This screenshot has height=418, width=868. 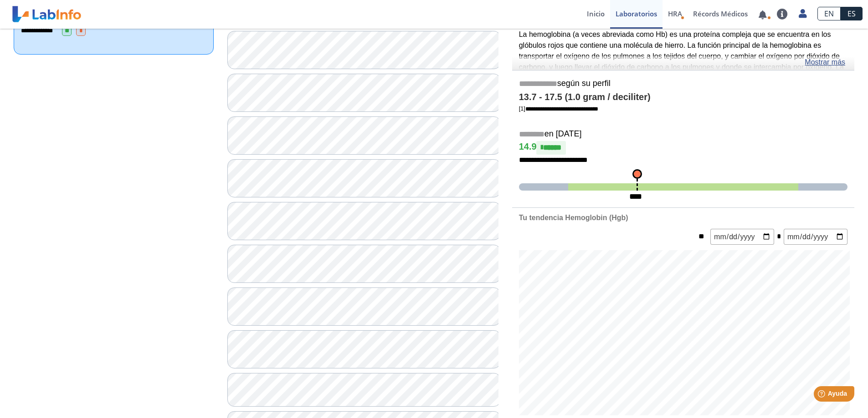 I want to click on span: HRA, so click(x=675, y=14).